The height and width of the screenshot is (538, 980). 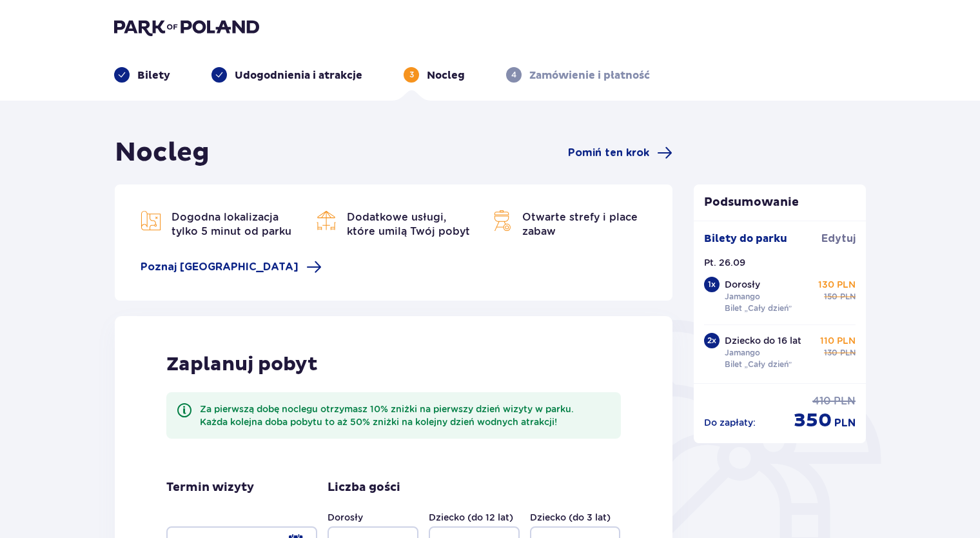 I want to click on p: Podsumowanie, so click(x=781, y=202).